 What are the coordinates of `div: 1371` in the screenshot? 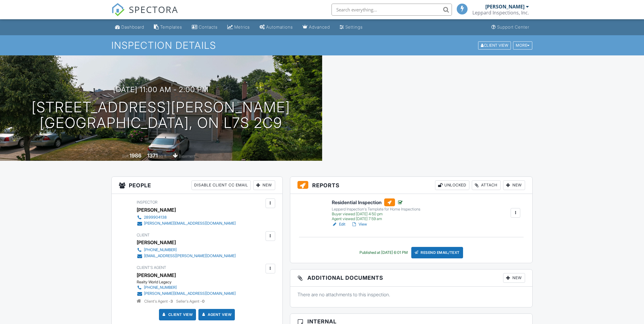 It's located at (152, 155).